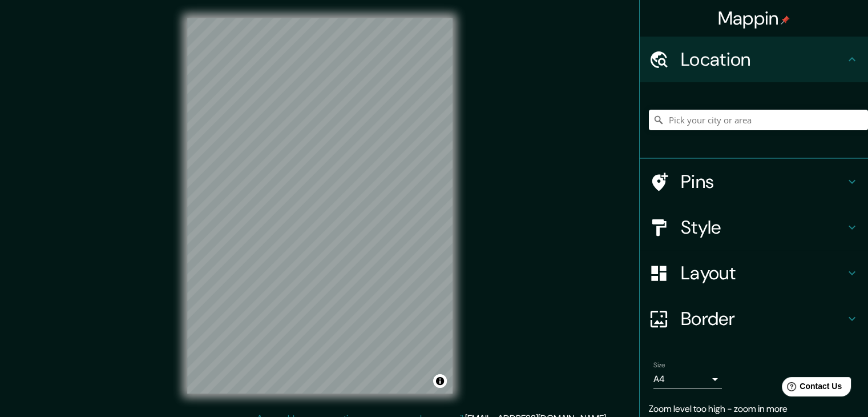 The width and height of the screenshot is (868, 417). Describe the element at coordinates (786, 20) in the screenshot. I see `img: pin-icon.png` at that location.